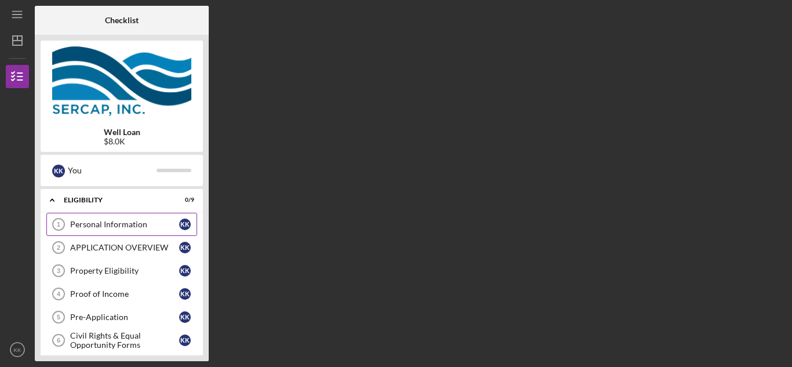  I want to click on div: APPLICATION OVERVIEW, so click(125, 248).